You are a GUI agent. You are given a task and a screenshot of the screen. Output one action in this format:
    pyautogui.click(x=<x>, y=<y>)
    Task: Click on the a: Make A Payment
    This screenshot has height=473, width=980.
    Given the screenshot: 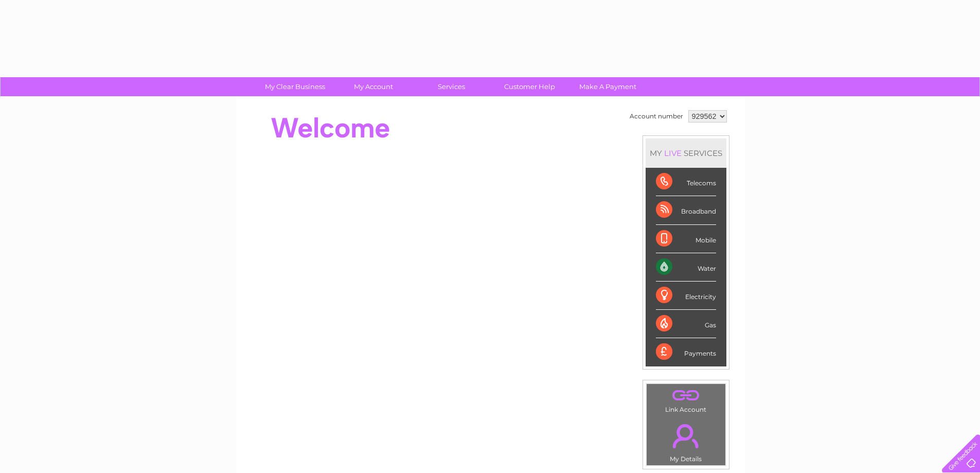 What is the action you would take?
    pyautogui.click(x=608, y=87)
    